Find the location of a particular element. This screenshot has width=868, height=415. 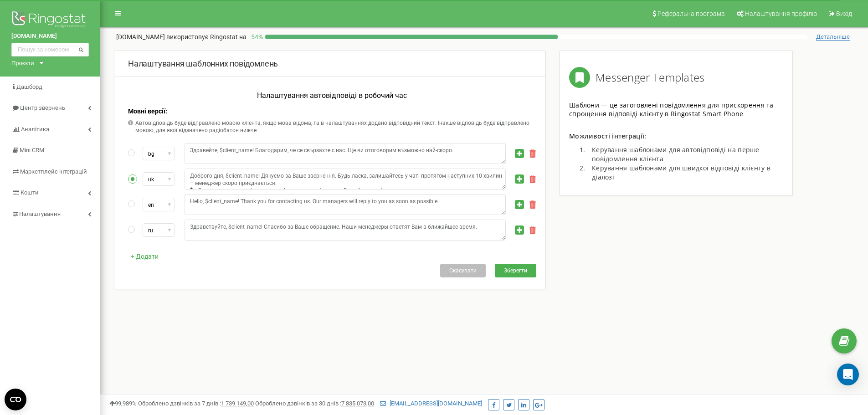

textarea: Hello, $client_name! Thank you for contacting us. Our managers will reply to you as soon as possi... is located at coordinates (345, 204).